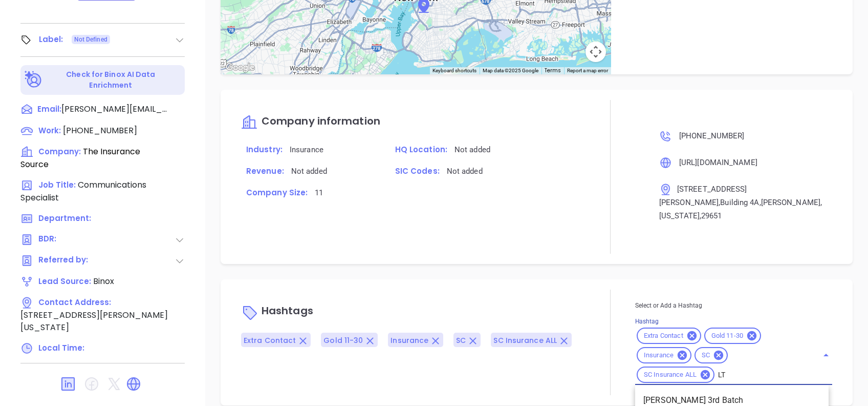 The height and width of the screenshot is (406, 868). Describe the element at coordinates (50, 130) in the screenshot. I see `span: Work :` at that location.